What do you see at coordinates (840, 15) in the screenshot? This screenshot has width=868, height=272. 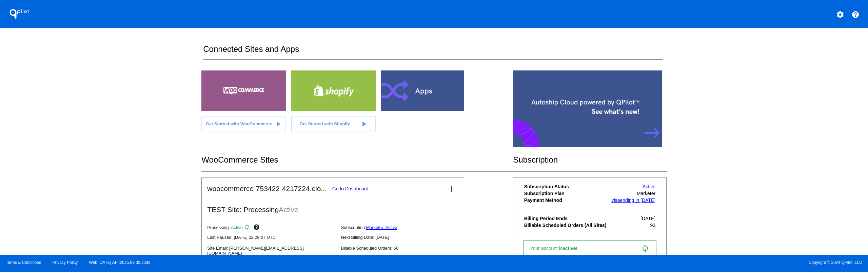 I see `mat-icon: settings` at bounding box center [840, 15].